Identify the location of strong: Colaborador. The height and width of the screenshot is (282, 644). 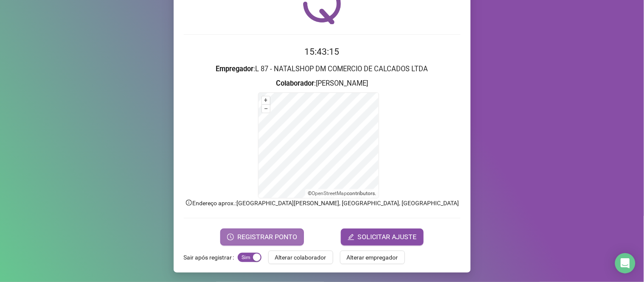
(295, 83).